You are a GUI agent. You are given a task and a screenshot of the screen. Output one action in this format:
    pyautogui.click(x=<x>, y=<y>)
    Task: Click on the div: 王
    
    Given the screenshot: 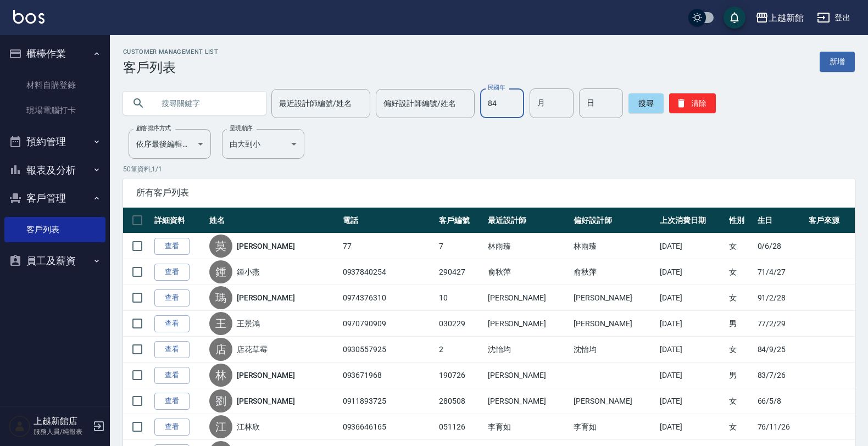 What is the action you would take?
    pyautogui.click(x=221, y=324)
    